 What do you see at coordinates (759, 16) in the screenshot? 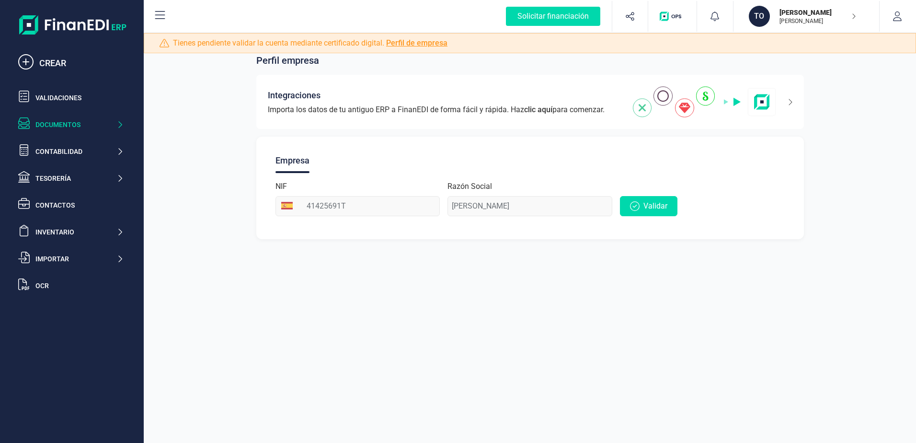
I see `div: TO` at bounding box center [759, 16].